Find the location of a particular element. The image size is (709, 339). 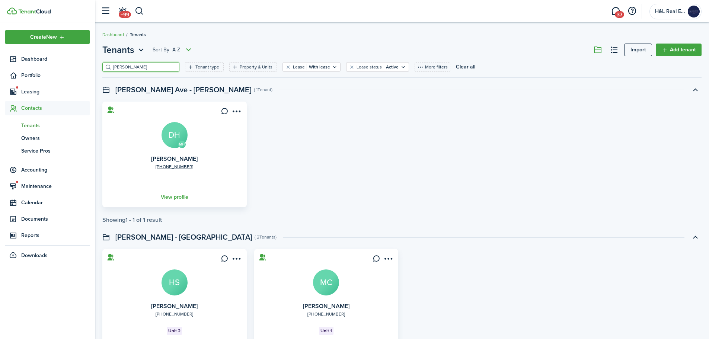

span: Create New is located at coordinates (44, 37).